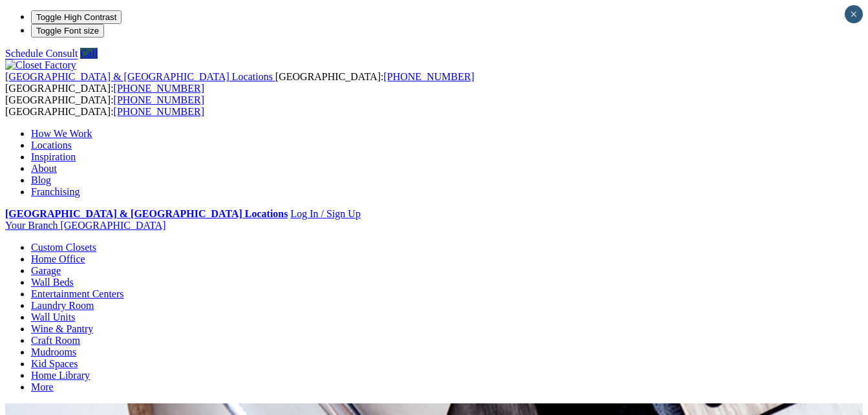 This screenshot has width=868, height=415. What do you see at coordinates (51, 145) in the screenshot?
I see `a: Locations` at bounding box center [51, 145].